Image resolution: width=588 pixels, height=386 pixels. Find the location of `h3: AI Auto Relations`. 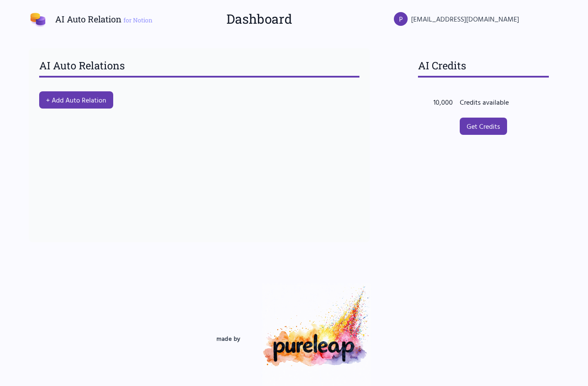

h3: AI Auto Relations is located at coordinates (199, 68).